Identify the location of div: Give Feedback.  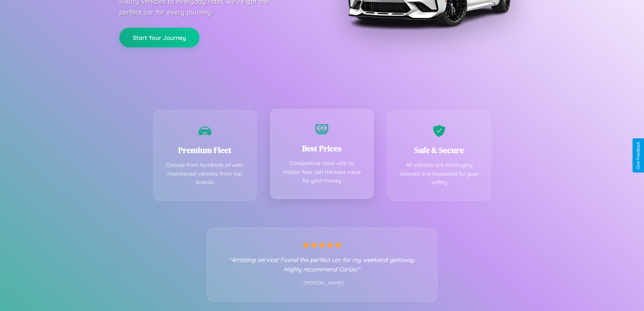
(638, 155).